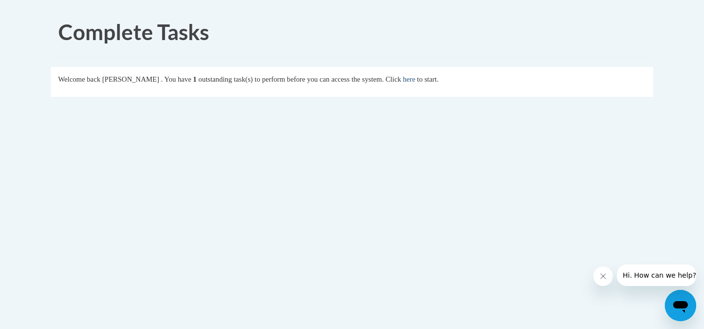 Image resolution: width=704 pixels, height=329 pixels. What do you see at coordinates (409, 79) in the screenshot?
I see `a: here` at bounding box center [409, 79].